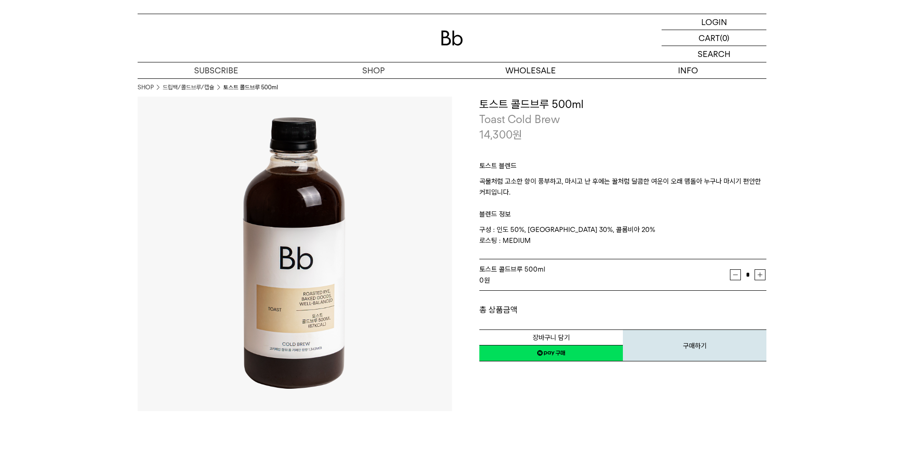 The height and width of the screenshot is (463, 904). I want to click on strong: 0, so click(482, 280).